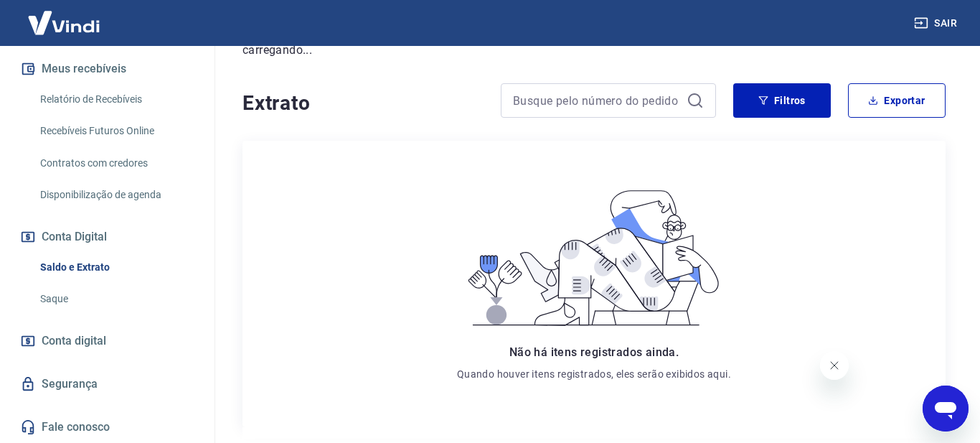 Image resolution: width=980 pixels, height=443 pixels. What do you see at coordinates (363, 104) in the screenshot?
I see `h4: Extrato` at bounding box center [363, 104].